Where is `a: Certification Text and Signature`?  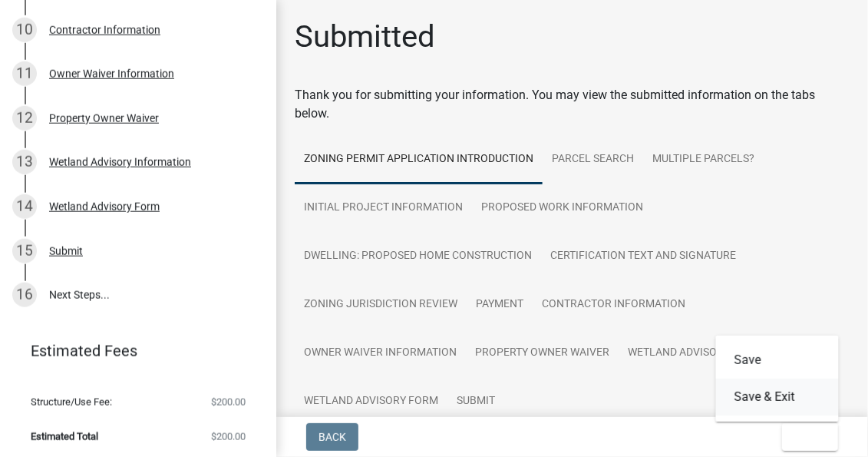 a: Certification Text and Signature is located at coordinates (643, 257).